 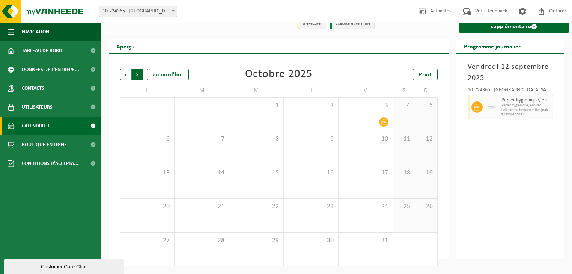 What do you see at coordinates (426, 139) in the screenshot?
I see `span: 12` at bounding box center [426, 139].